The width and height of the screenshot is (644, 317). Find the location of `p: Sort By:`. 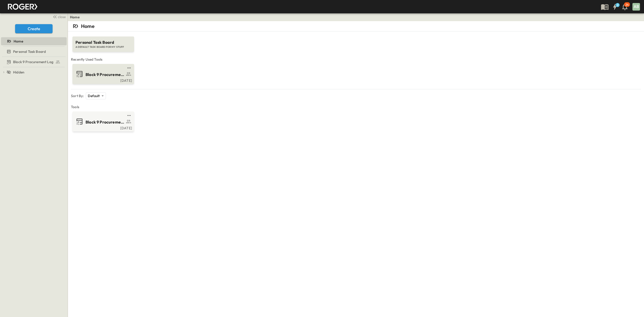

p: Sort By: is located at coordinates (77, 96).